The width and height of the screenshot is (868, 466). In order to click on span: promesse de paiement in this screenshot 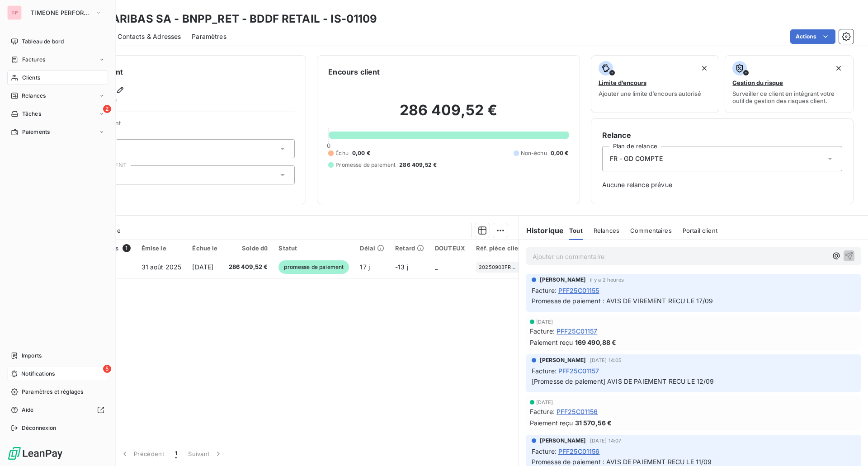, I will do `click(313, 268)`.